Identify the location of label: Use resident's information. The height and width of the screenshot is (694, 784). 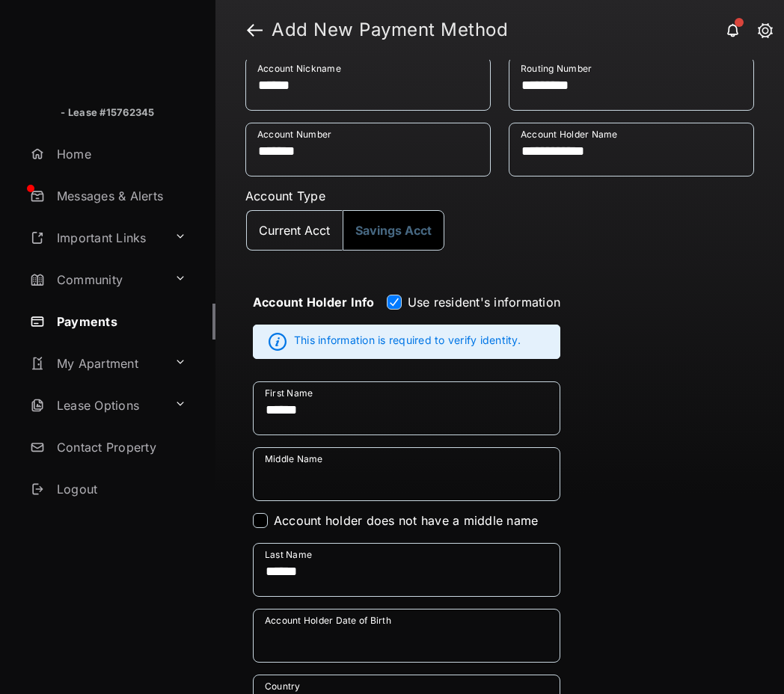
(484, 302).